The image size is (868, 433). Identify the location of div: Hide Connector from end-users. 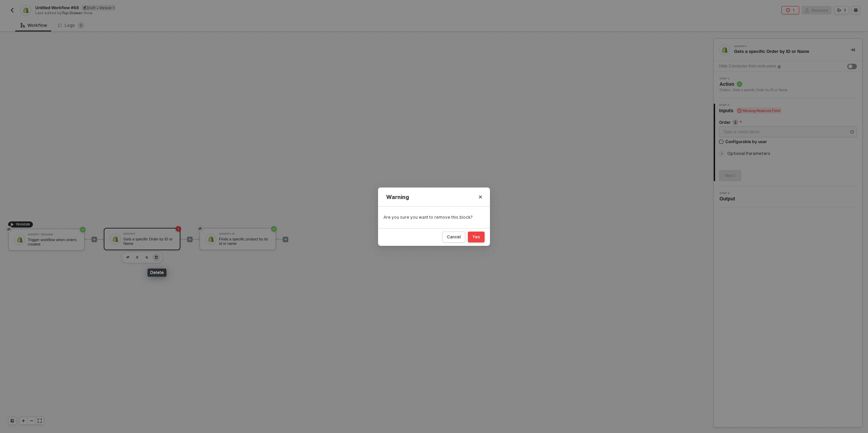
(747, 66).